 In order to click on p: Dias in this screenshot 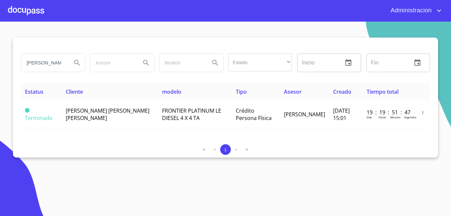, I will do `click(369, 117)`.